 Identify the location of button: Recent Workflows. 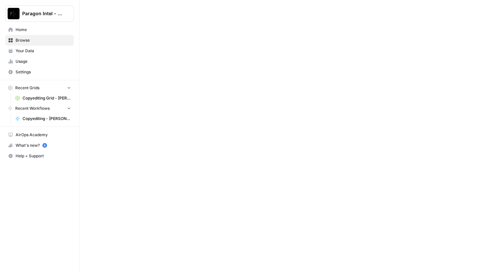
(39, 109).